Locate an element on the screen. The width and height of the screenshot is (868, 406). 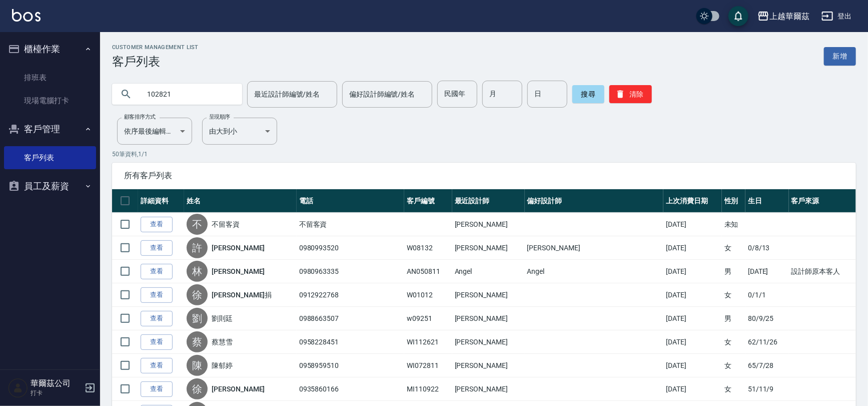
td: W01012 is located at coordinates (428, 295).